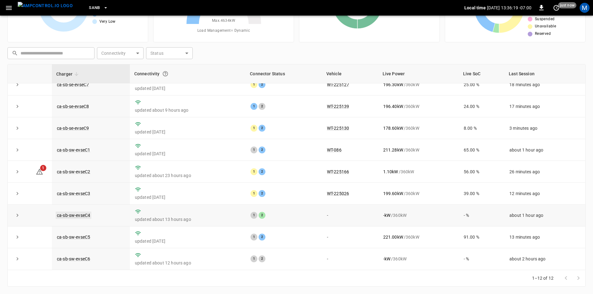 The image size is (593, 294). Describe the element at coordinates (73, 85) in the screenshot. I see `a: ca-sb-se-evseC7` at that location.